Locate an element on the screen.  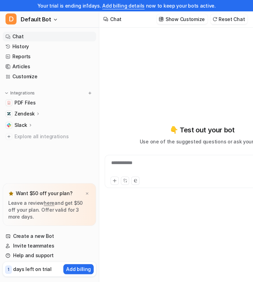
a: Customize is located at coordinates (49, 77).